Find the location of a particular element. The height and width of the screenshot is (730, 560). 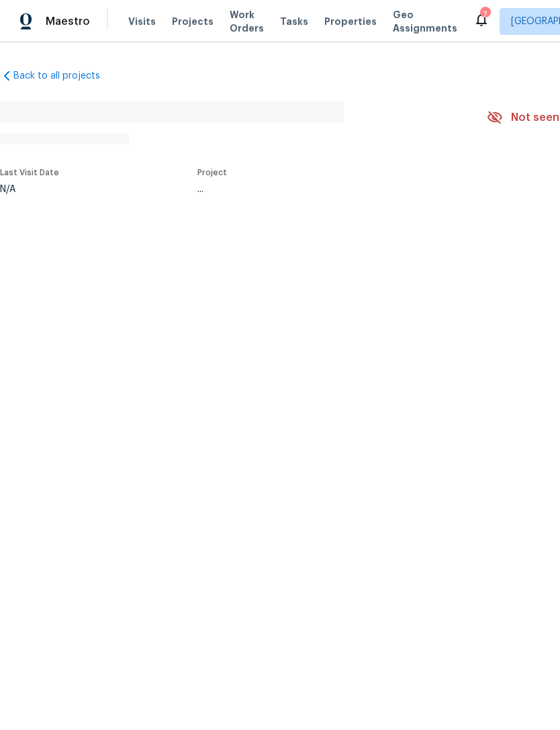

span: Work Orders is located at coordinates (246, 22).